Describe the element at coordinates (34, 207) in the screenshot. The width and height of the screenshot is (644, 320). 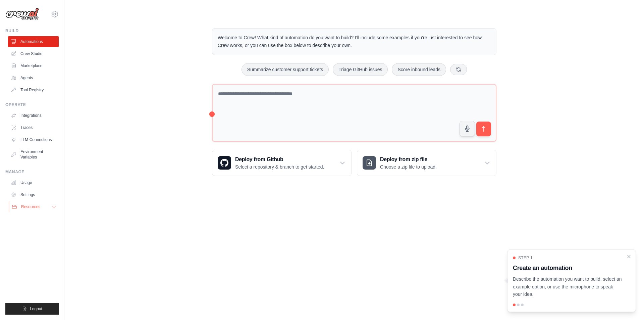
I see `button: Resources` at that location.